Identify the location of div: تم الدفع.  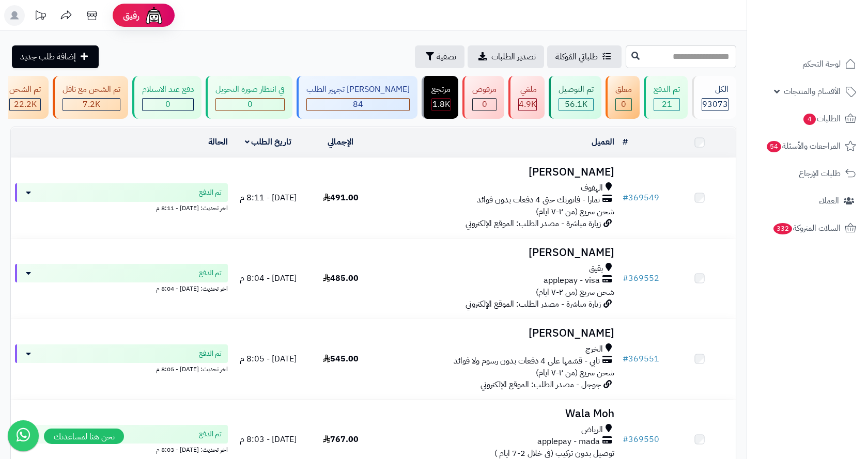
(666, 89).